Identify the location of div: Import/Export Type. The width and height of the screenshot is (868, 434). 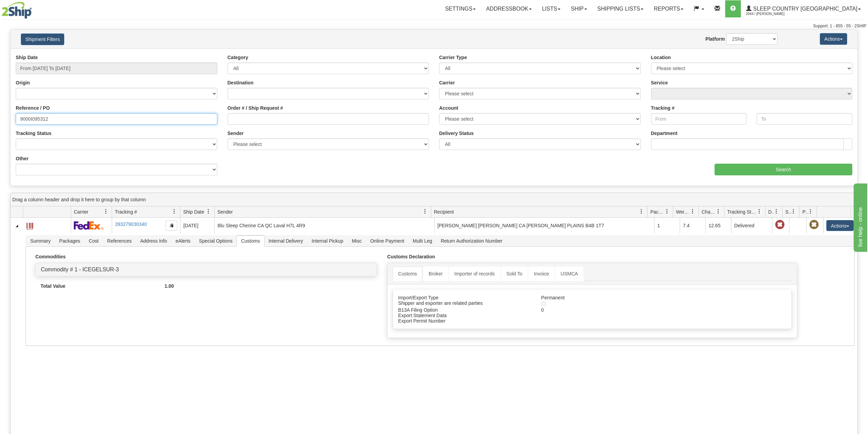
(464, 297).